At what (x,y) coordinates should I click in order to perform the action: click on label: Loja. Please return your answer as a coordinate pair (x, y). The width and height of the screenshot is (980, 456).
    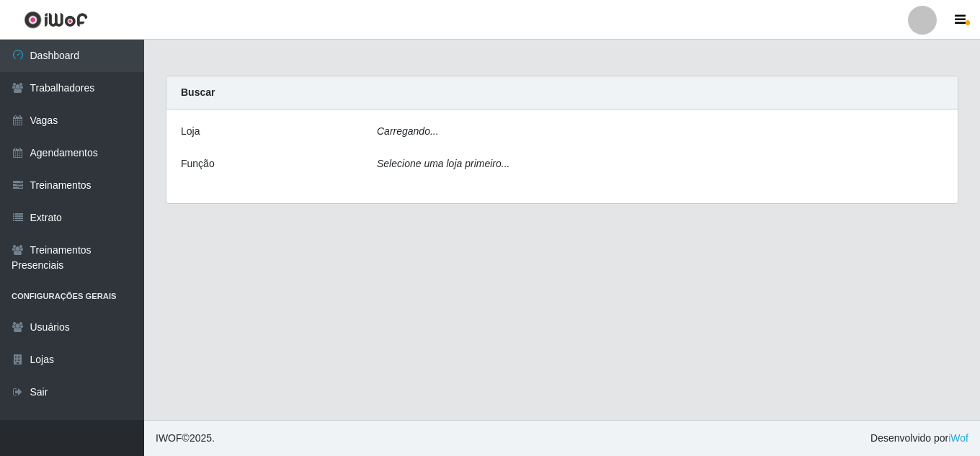
    Looking at the image, I should click on (191, 131).